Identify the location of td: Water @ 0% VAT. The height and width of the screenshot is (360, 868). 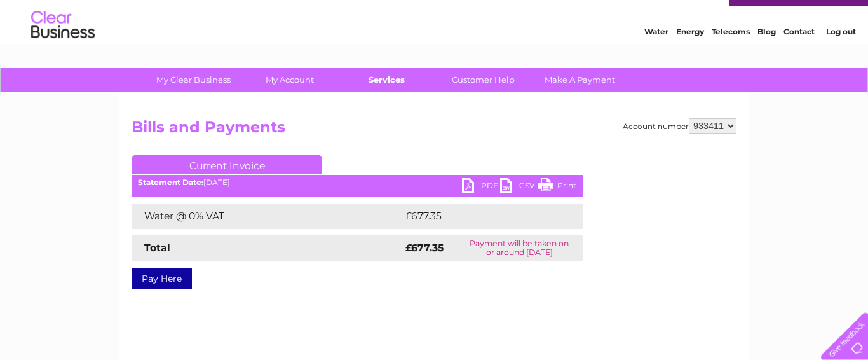
(267, 216).